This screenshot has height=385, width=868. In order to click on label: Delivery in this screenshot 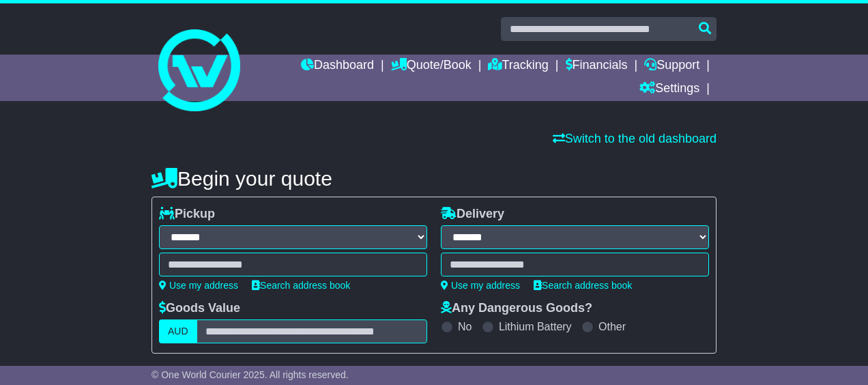, I will do `click(472, 214)`.